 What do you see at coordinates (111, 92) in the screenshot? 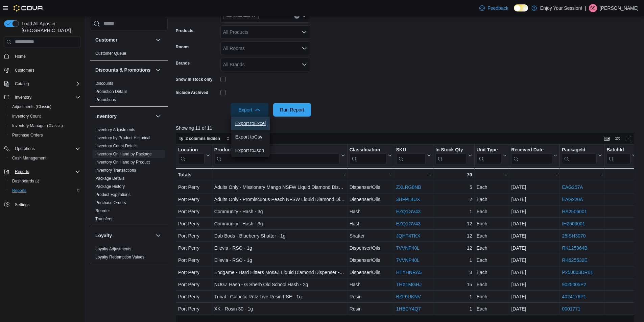
I see `span: Promotion Details` at bounding box center [111, 92].